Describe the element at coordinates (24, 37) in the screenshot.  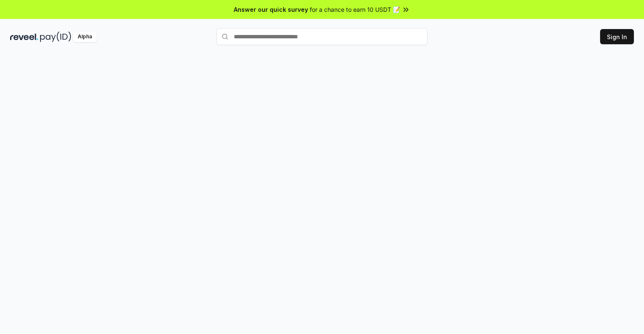
I see `img: reveel_dark` at that location.